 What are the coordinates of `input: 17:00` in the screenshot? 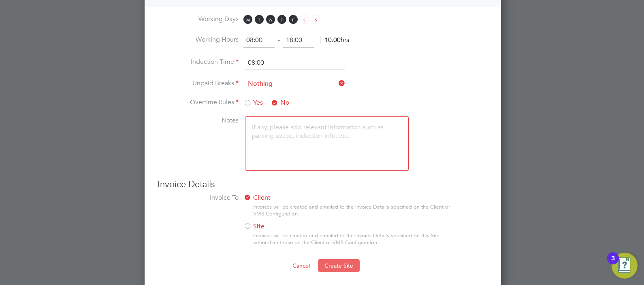 It's located at (298, 40).